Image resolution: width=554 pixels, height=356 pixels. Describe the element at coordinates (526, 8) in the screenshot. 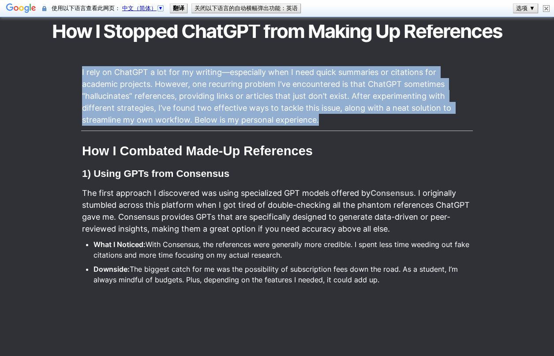

I see `button: 选项 ▼` at that location.